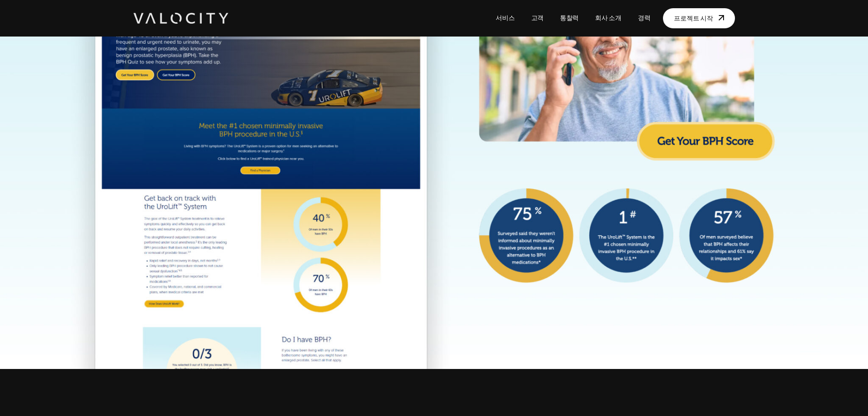 The image size is (868, 416). What do you see at coordinates (643, 18) in the screenshot?
I see `a: 경력` at bounding box center [643, 18].